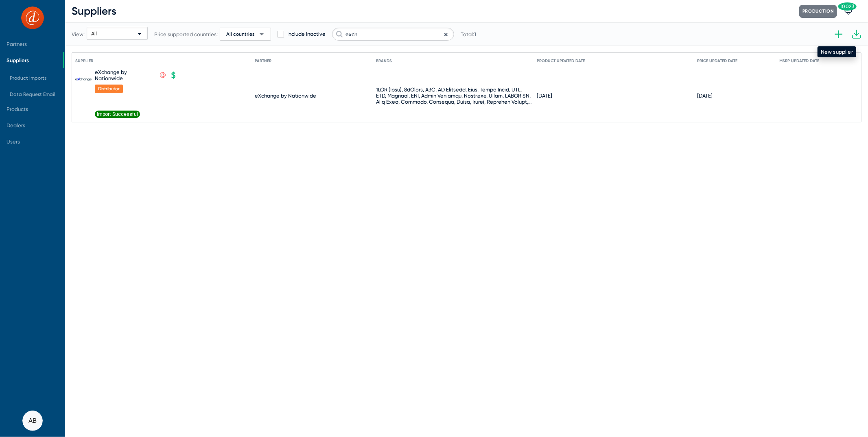 The width and height of the screenshot is (868, 437). Describe the element at coordinates (16, 44) in the screenshot. I see `span: Partners` at that location.